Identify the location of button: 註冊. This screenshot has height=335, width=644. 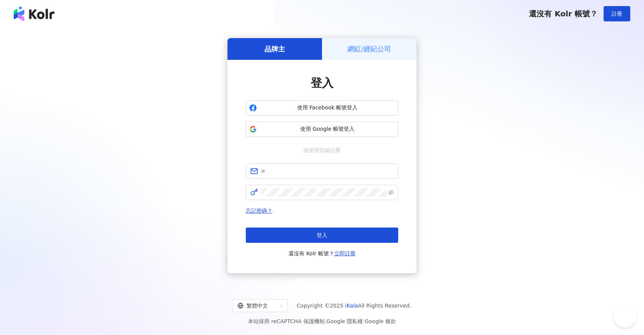
(617, 14).